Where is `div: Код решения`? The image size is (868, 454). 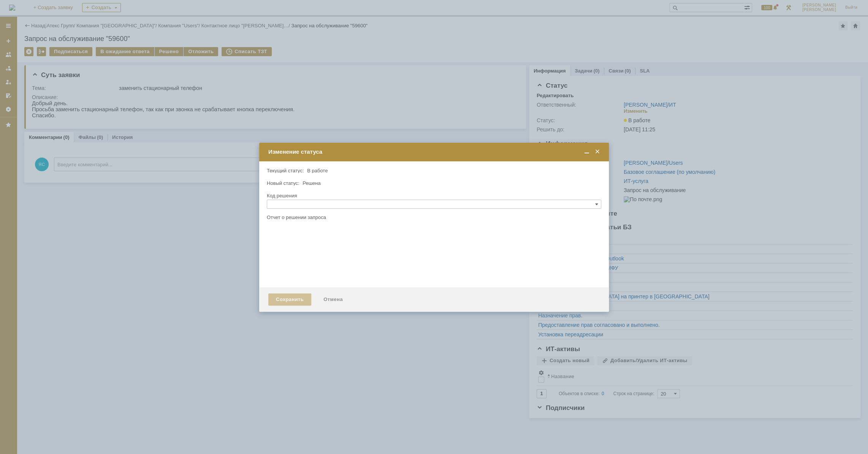
div: Код решения is located at coordinates (433, 195).